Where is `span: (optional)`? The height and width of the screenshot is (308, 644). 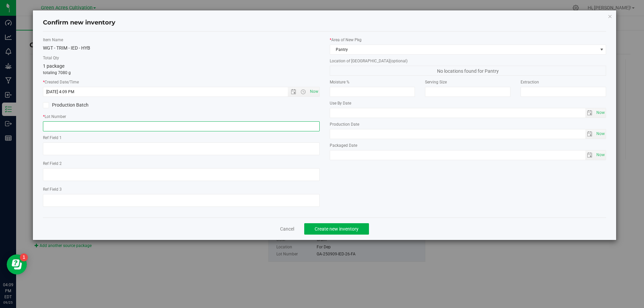 span: (optional) is located at coordinates (398, 61).